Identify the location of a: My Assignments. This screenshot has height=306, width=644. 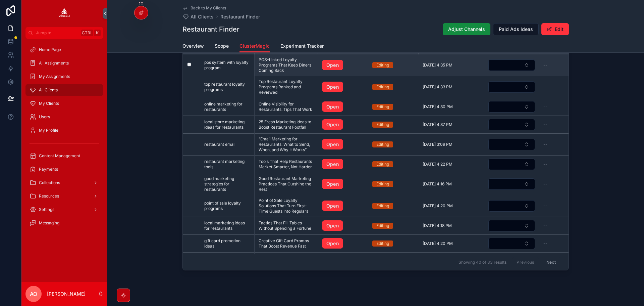
(64, 77).